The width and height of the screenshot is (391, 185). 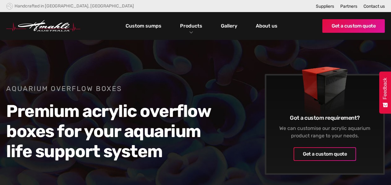 What do you see at coordinates (349, 6) in the screenshot?
I see `a: Partners` at bounding box center [349, 6].